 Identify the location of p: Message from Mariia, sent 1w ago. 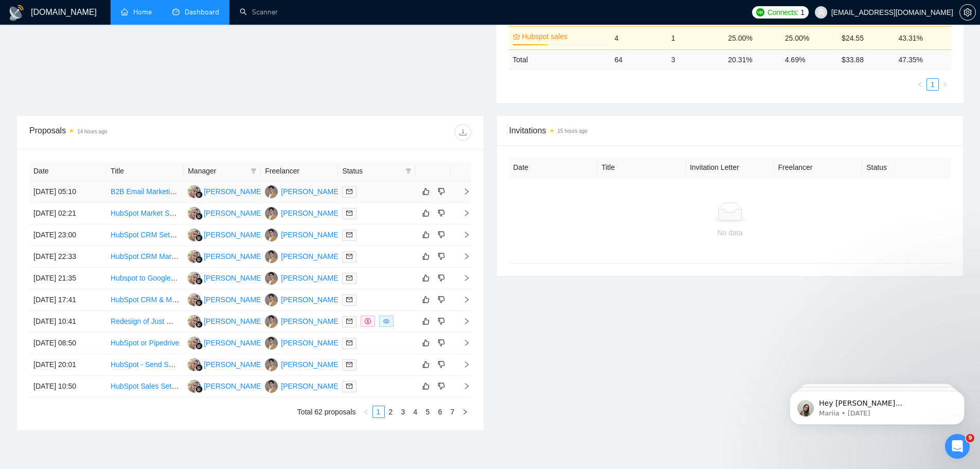
(111, 45).